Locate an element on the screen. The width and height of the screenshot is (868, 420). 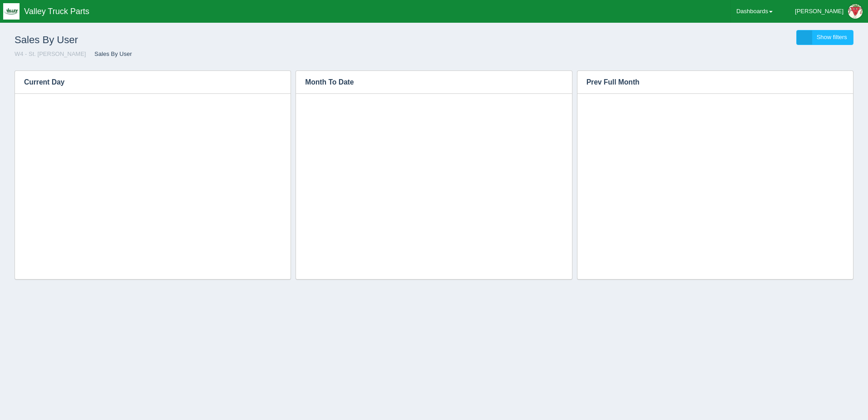
span: Valley Truck Parts is located at coordinates (57, 11).